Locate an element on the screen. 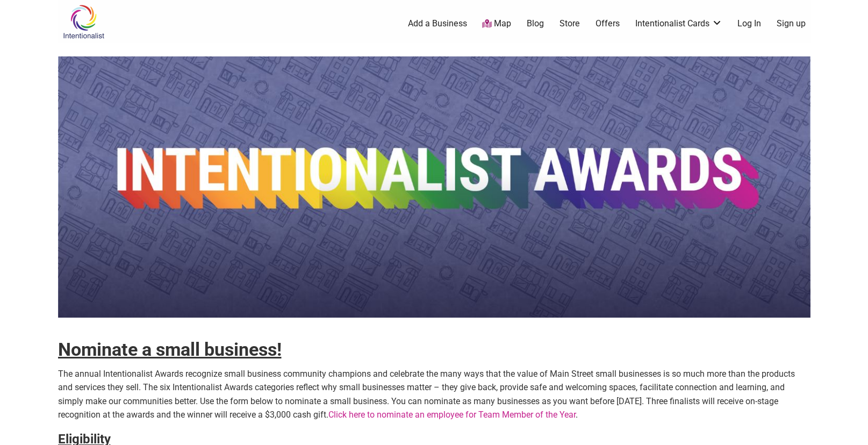 The height and width of the screenshot is (445, 868). a: Blog is located at coordinates (535, 24).